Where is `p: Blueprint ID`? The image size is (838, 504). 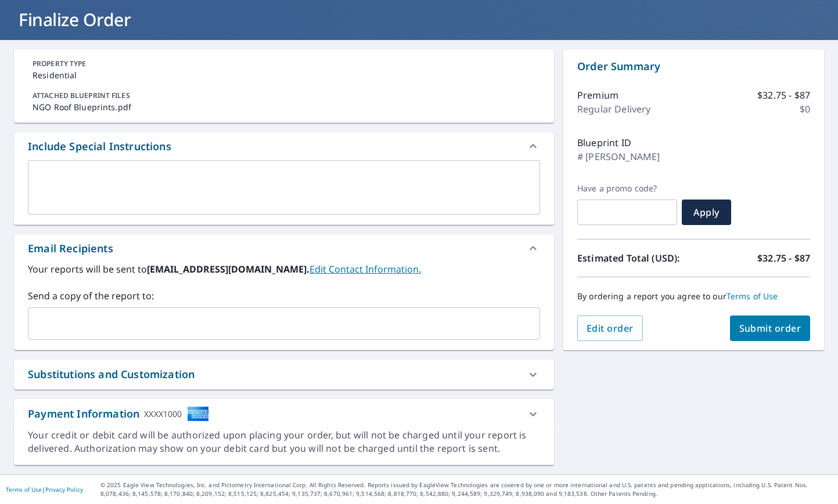 p: Blueprint ID is located at coordinates (604, 143).